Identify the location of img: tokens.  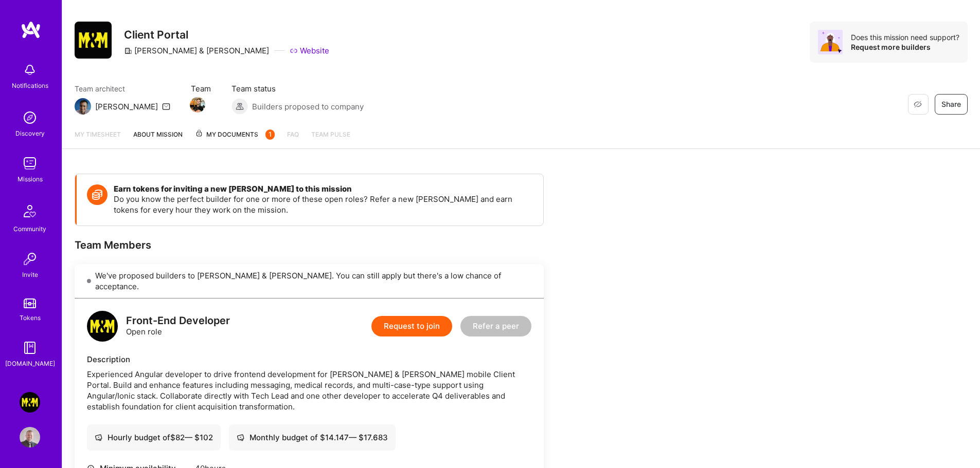
(30, 304).